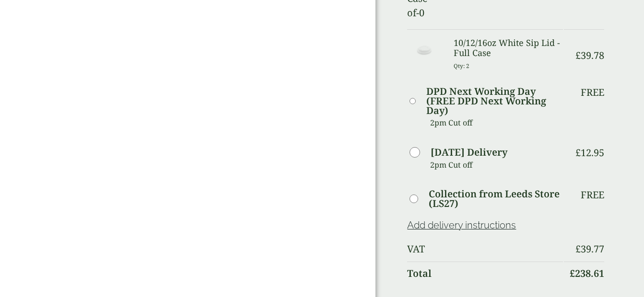  What do you see at coordinates (588, 273) in the screenshot?
I see `bdi: 238.61` at bounding box center [588, 273].